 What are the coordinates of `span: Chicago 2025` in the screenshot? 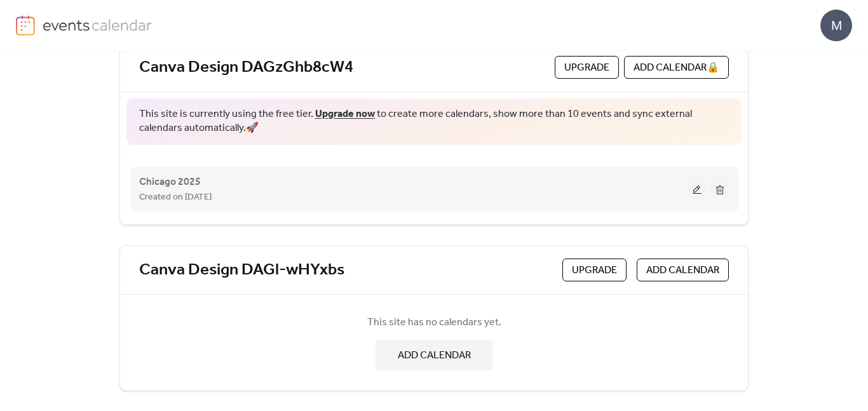 It's located at (169, 182).